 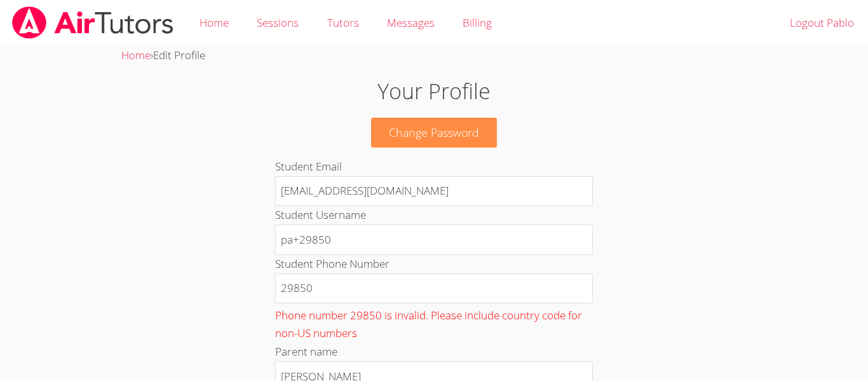 I want to click on label: Student Username, so click(x=320, y=214).